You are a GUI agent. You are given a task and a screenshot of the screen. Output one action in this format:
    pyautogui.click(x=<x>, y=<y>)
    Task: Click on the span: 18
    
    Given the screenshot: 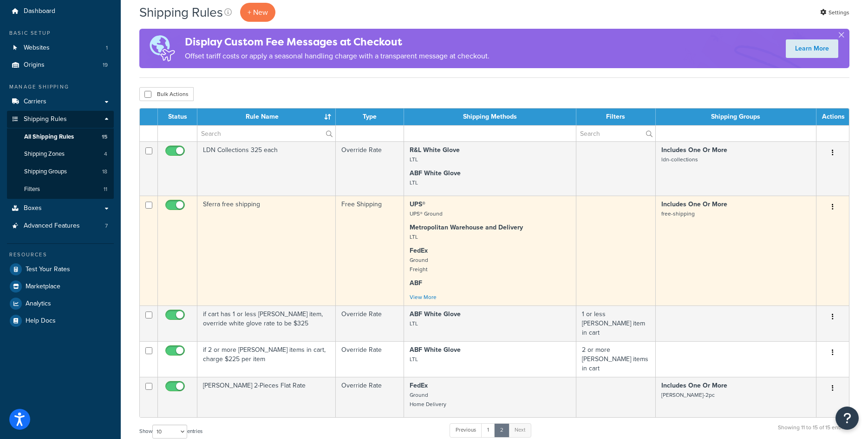 What is the action you would take?
    pyautogui.click(x=104, y=172)
    